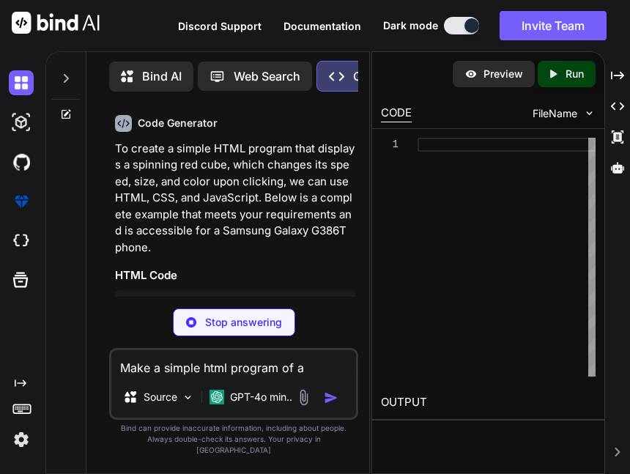 This screenshot has height=474, width=630. What do you see at coordinates (323, 26) in the screenshot?
I see `span: Documentation` at bounding box center [323, 26].